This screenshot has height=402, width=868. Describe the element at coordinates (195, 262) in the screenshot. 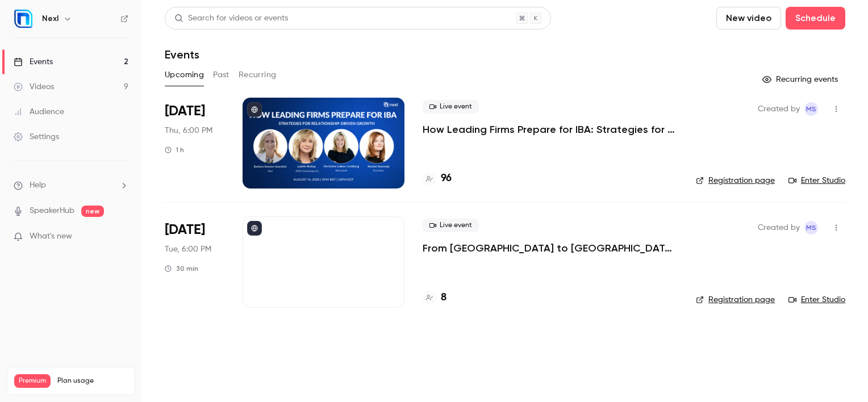

I see `div: Aug 26 Tue, 11:00 AM (America/Chicago)` at that location.